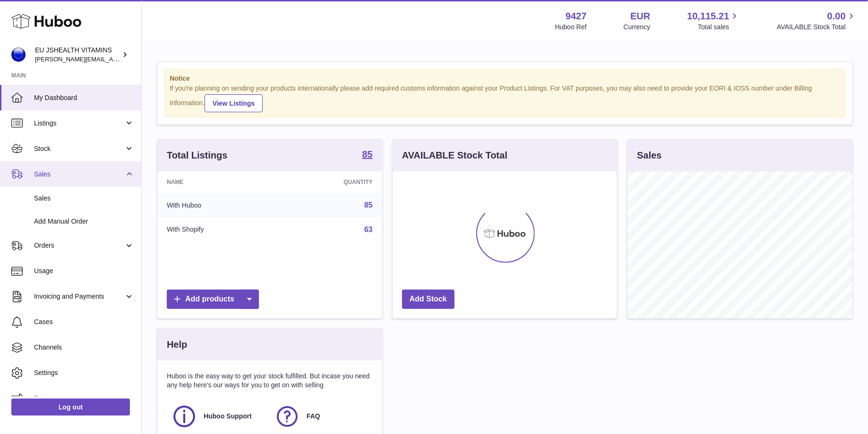 The height and width of the screenshot is (434, 868). Describe the element at coordinates (576, 16) in the screenshot. I see `strong: 9427` at that location.